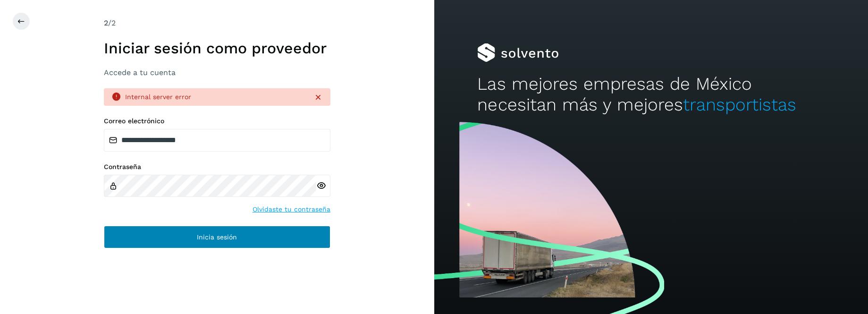 Image resolution: width=868 pixels, height=314 pixels. Describe the element at coordinates (217, 237) in the screenshot. I see `button: Inicia sesión` at that location.